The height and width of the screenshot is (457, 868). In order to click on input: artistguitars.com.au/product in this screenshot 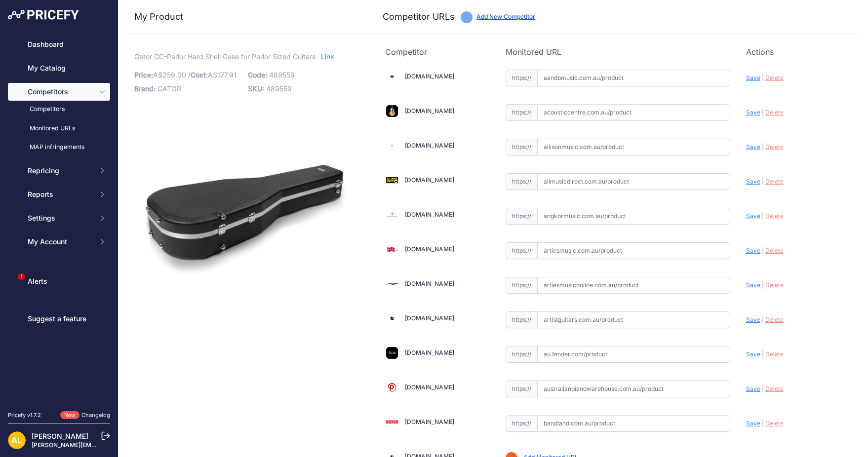, I will do `click(633, 320)`.